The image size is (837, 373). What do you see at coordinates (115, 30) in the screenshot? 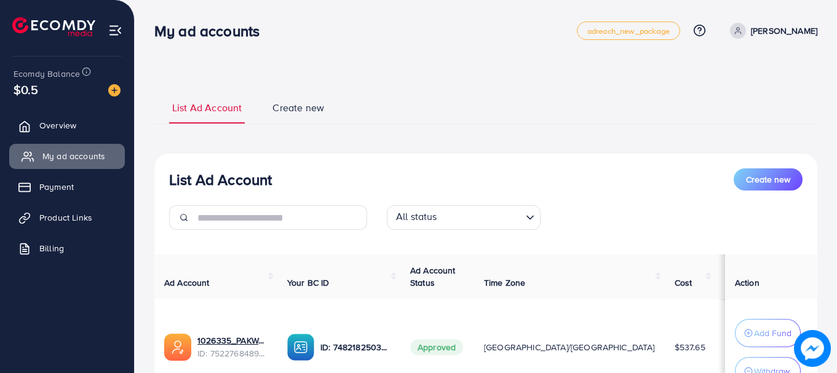
I see `img: menu` at bounding box center [115, 30].